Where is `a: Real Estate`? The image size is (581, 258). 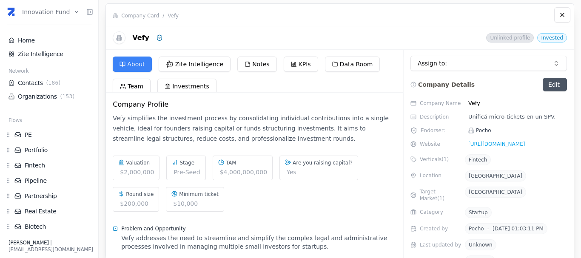 a: Real Estate is located at coordinates (54, 211).